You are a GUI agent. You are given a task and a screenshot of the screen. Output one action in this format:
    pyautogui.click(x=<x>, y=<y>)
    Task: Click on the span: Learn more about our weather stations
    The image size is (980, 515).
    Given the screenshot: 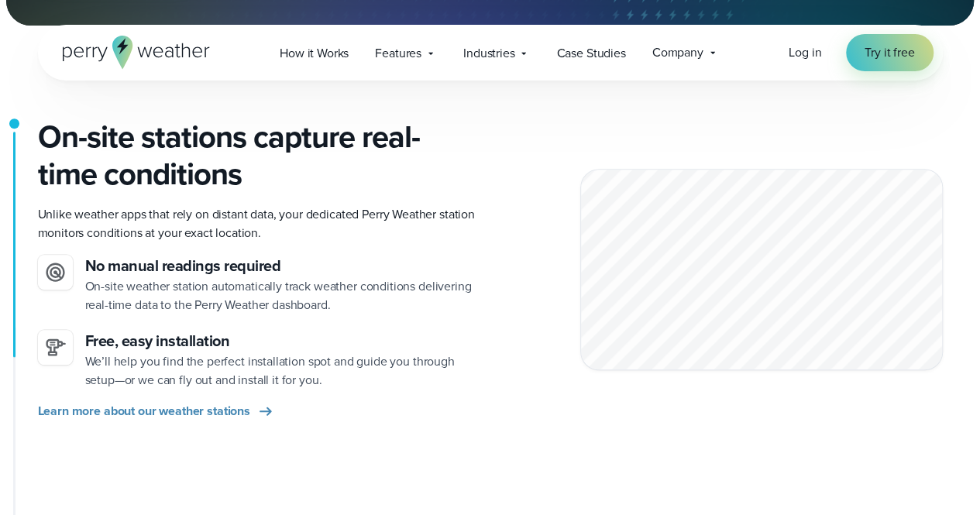 What is the action you would take?
    pyautogui.click(x=144, y=412)
    